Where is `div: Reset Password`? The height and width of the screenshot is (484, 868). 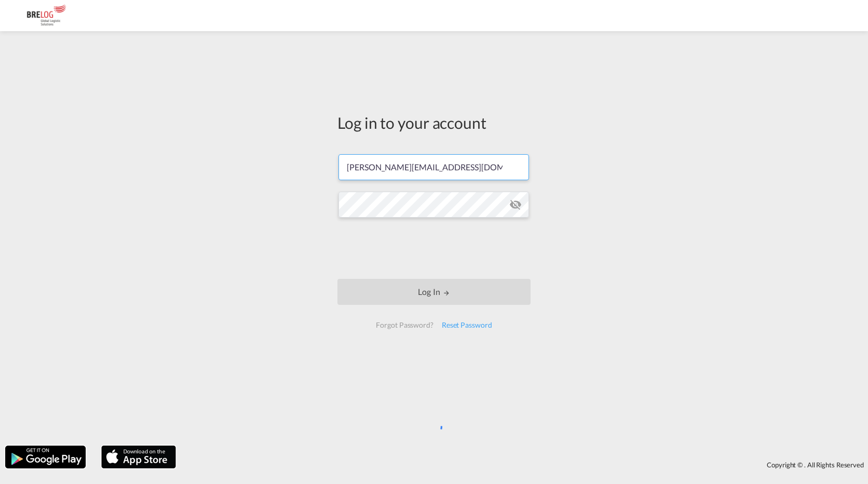 div: Reset Password is located at coordinates (467, 325).